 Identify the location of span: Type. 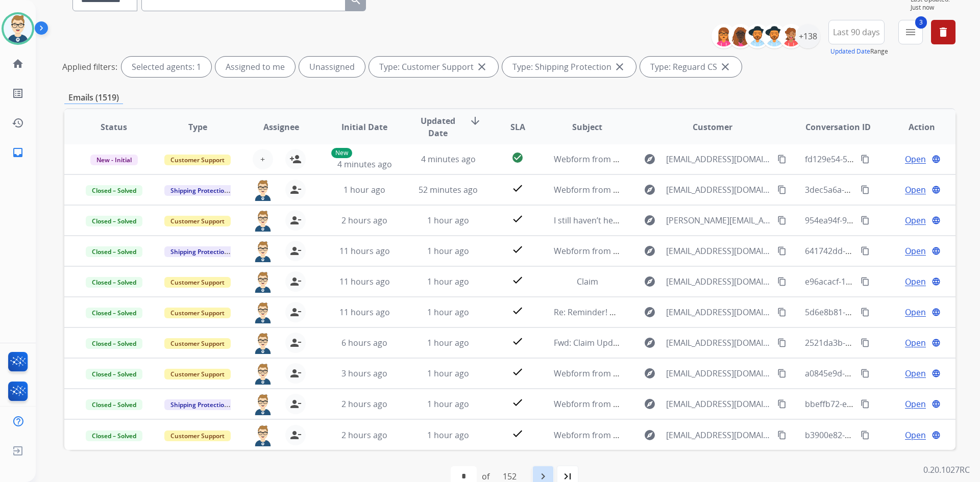
(198, 127).